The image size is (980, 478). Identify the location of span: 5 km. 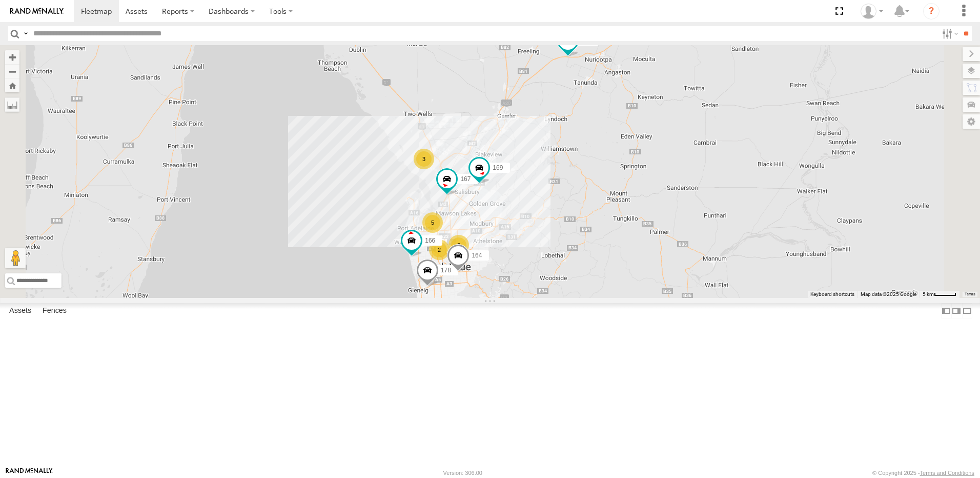
(928, 294).